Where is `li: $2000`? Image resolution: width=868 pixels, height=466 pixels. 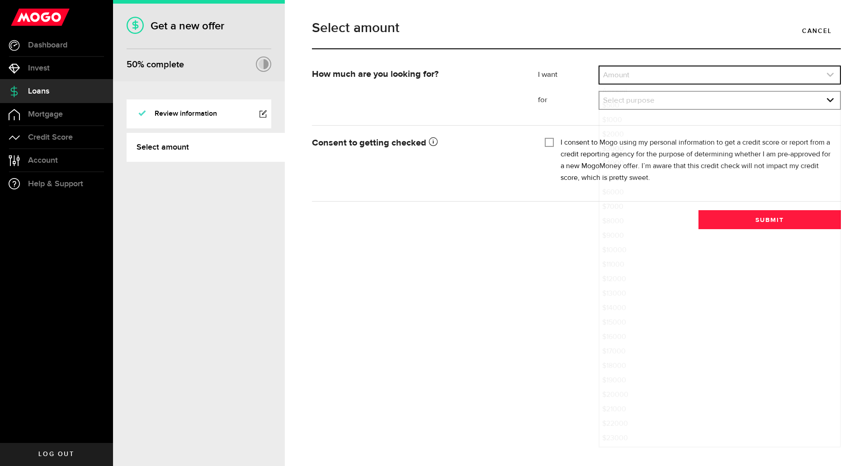 li: $2000 is located at coordinates (720, 135).